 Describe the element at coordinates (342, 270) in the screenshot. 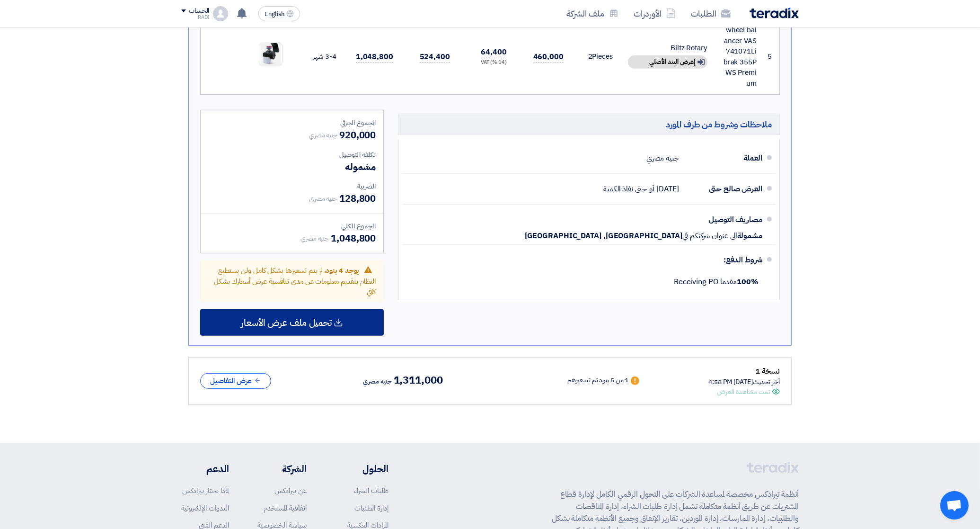

I see `span: يوجد 4 بنود` at that location.